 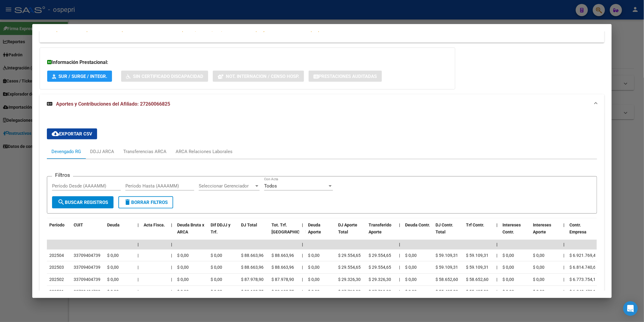 I want to click on datatable-header-cell: Intereses Contr., so click(x=515, y=232).